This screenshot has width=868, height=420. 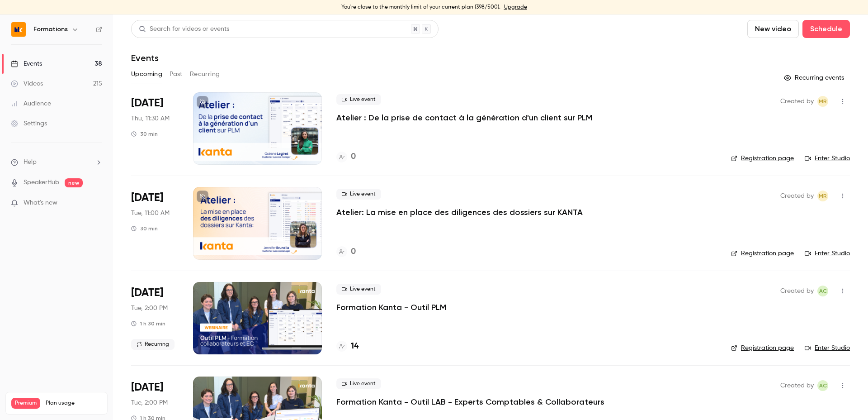 I want to click on button: Recurring, so click(x=205, y=74).